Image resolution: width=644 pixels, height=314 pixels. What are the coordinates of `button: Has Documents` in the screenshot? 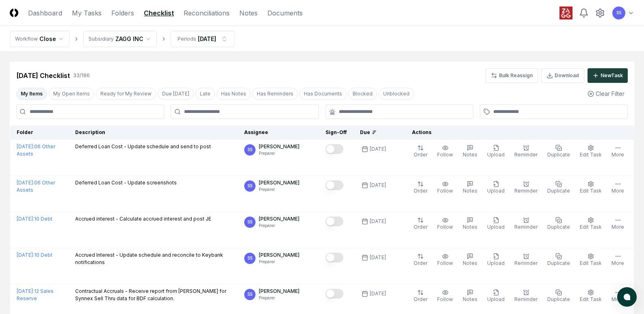 It's located at (323, 94).